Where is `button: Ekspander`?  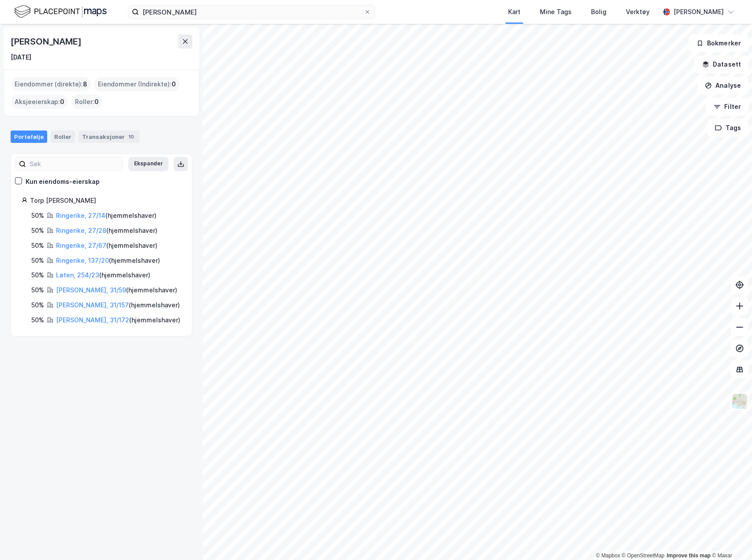 button: Ekspander is located at coordinates (148, 164).